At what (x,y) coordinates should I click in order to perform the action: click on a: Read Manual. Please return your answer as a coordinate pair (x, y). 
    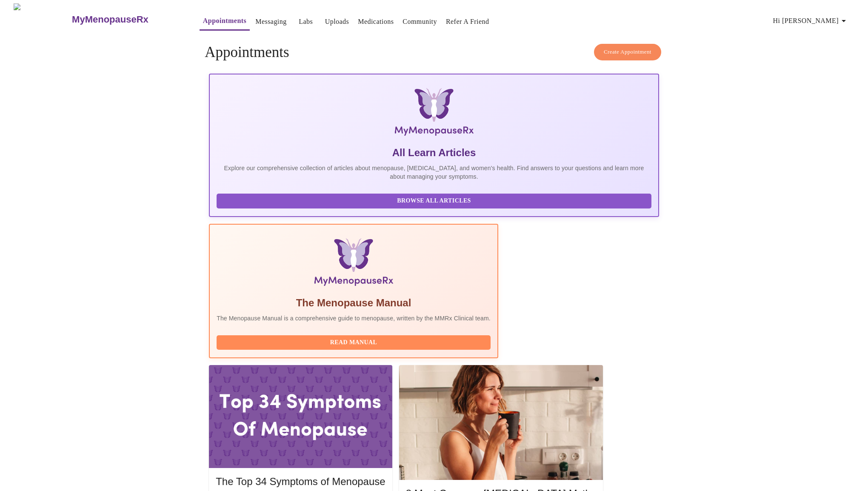
    Looking at the image, I should click on (354, 342).